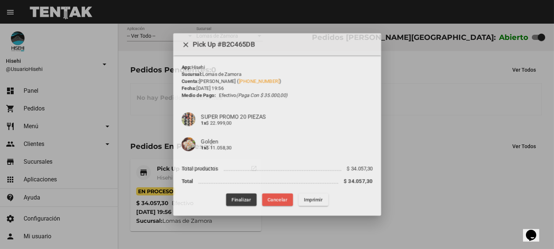  What do you see at coordinates (284, 39) in the screenshot?
I see `span: Pick Up #B2C465DB` at bounding box center [284, 39].